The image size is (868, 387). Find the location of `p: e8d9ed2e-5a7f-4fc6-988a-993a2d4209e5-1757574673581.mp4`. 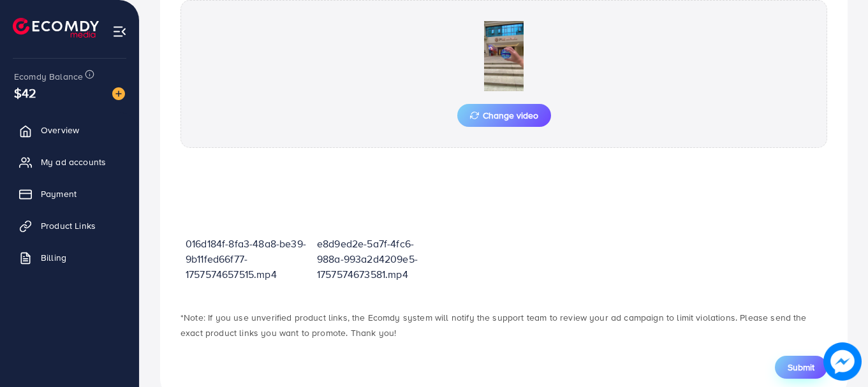

p: e8d9ed2e-5a7f-4fc6-988a-993a2d4209e5-1757574673581.mp4 is located at coordinates (378, 259).